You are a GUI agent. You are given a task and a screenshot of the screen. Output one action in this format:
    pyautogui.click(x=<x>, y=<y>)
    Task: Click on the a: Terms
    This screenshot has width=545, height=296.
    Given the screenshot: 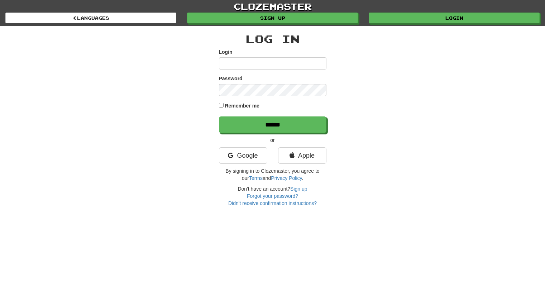 What is the action you would take?
    pyautogui.click(x=256, y=178)
    